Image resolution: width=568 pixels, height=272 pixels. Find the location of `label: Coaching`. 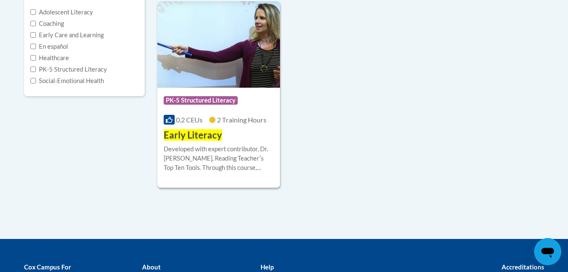

label: Coaching is located at coordinates (47, 24).